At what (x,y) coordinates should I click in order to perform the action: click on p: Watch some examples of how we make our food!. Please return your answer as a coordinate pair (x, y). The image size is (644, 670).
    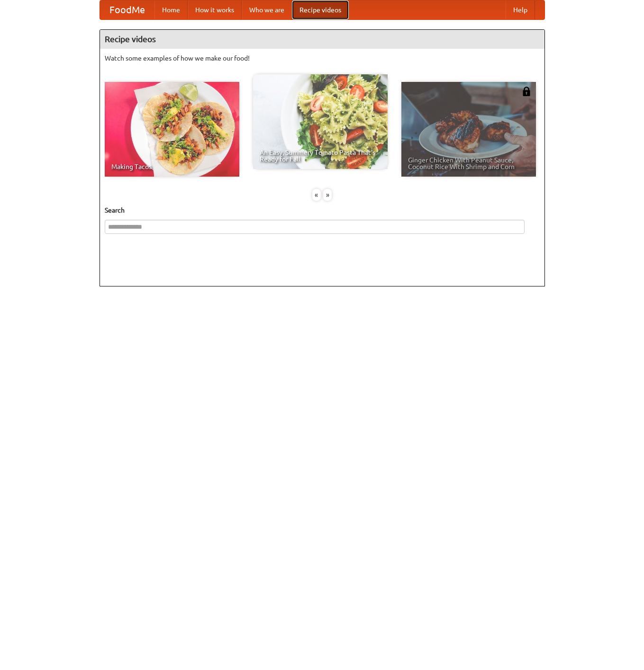
    Looking at the image, I should click on (322, 58).